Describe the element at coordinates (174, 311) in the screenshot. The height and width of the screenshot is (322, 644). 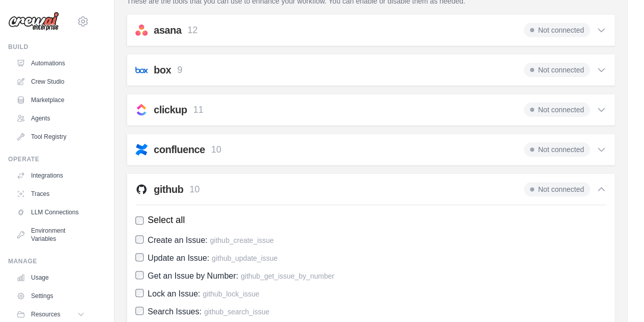
I see `span: Search Issues:` at that location.